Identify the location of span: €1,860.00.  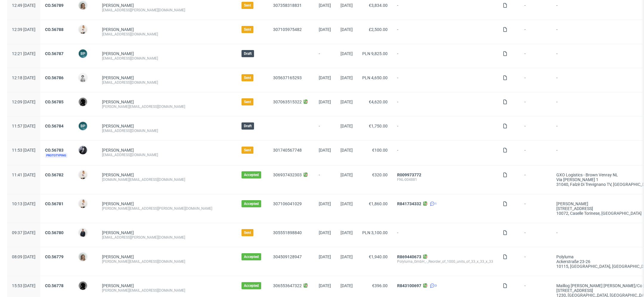
(377, 204).